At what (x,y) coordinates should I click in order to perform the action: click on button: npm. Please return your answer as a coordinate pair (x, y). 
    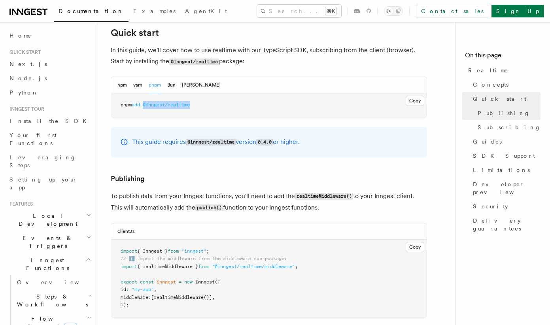
    Looking at the image, I should click on (122, 85).